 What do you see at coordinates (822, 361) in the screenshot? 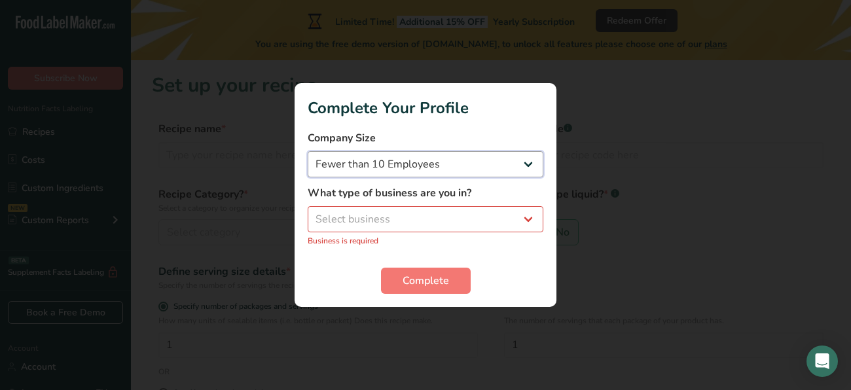
I see `div: Open Intercom Messenger` at bounding box center [822, 361].